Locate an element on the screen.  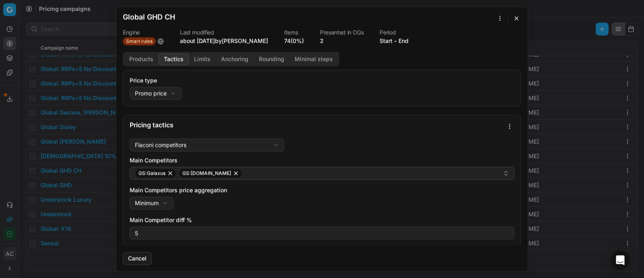
button: Tactics is located at coordinates (173, 59).